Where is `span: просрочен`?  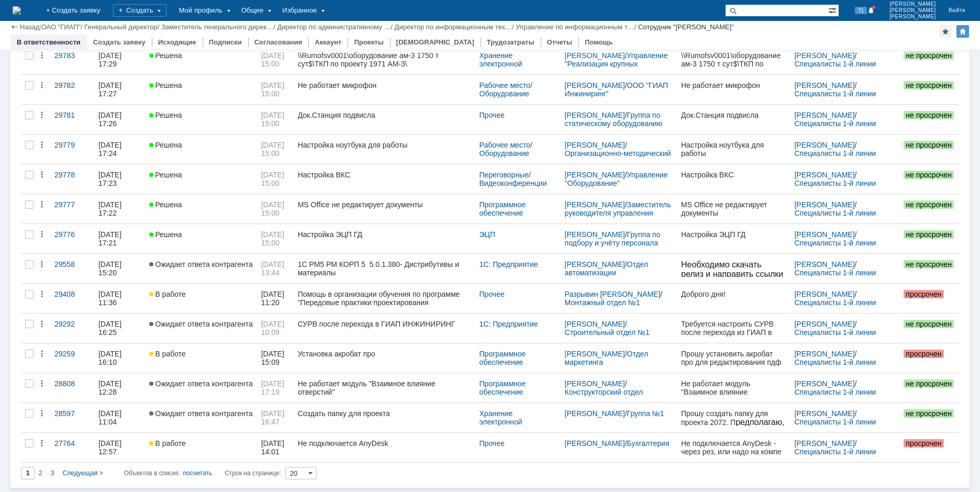
span: просрочен is located at coordinates (923, 443).